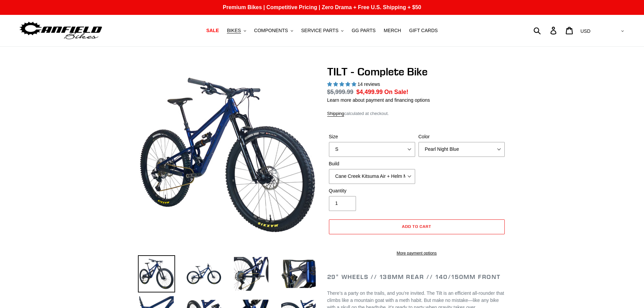 The width and height of the screenshot is (644, 308). Describe the element at coordinates (369, 92) in the screenshot. I see `span: $4,499.99` at that location.